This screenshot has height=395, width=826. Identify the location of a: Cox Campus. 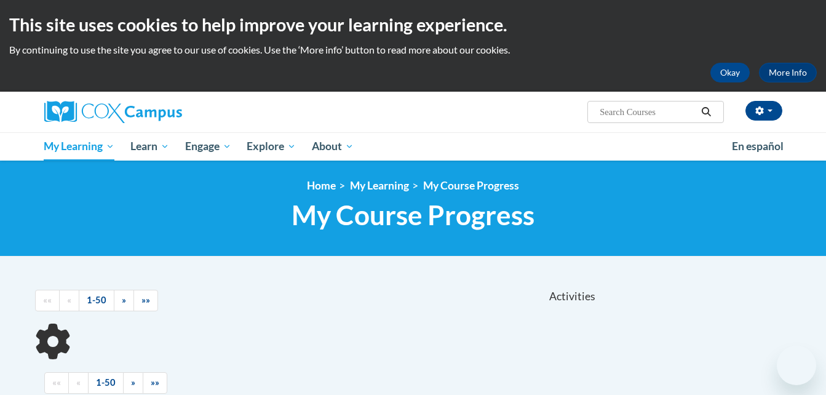
(161, 112).